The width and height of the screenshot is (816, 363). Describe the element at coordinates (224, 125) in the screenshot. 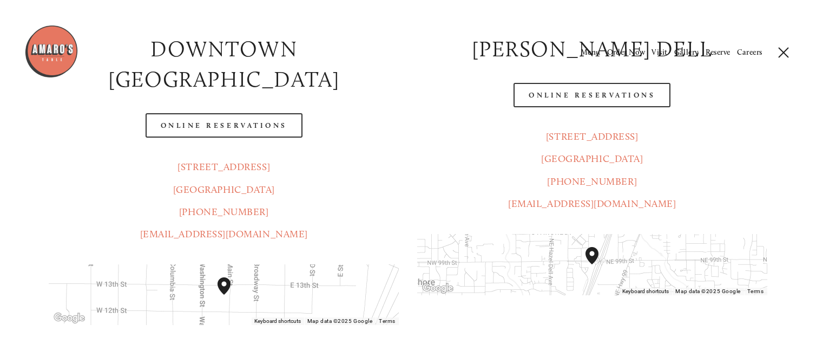

I see `a: Online Reservations` at that location.